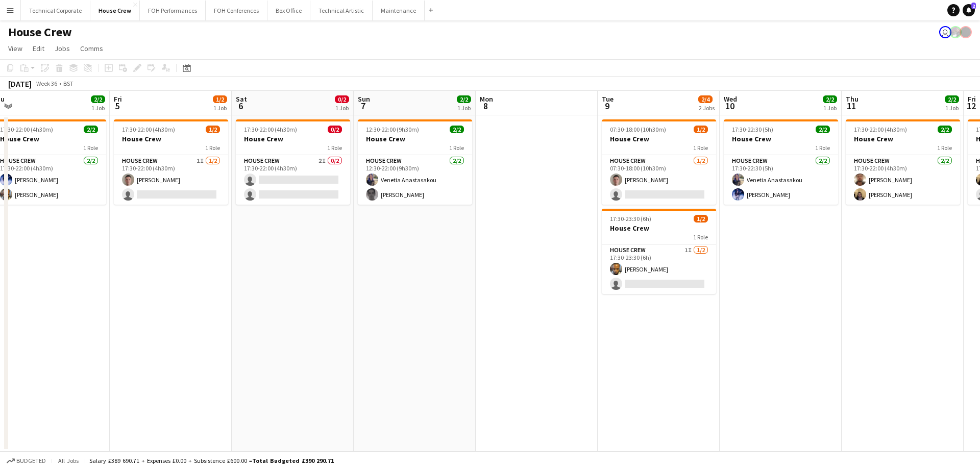 The width and height of the screenshot is (980, 469). I want to click on div: Salary £389 690.71 + Expenses £0.00 + Subsistence £600.00 =, so click(211, 460).